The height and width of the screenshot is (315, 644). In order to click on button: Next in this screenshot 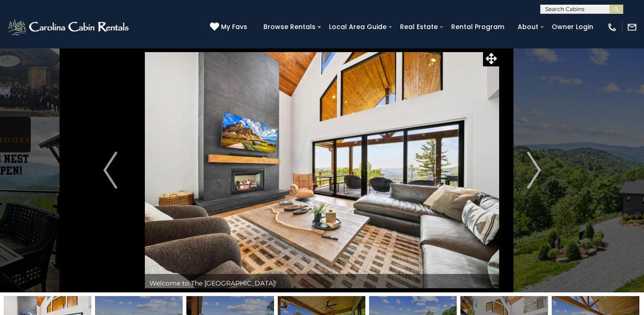, I will do `click(533, 170)`.